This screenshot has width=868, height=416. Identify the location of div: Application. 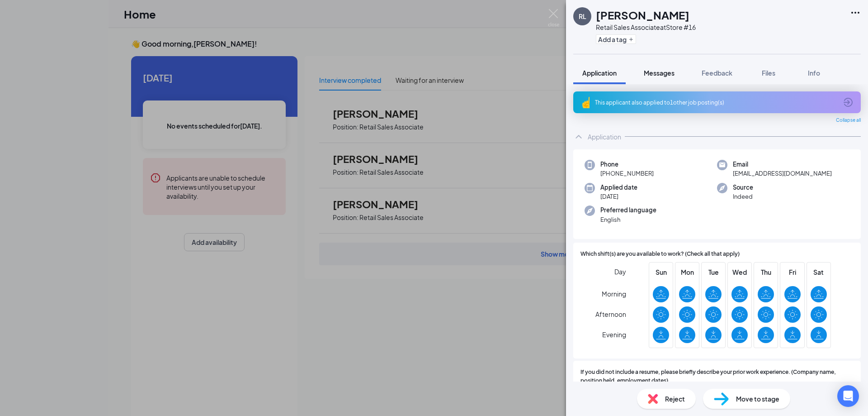
(604, 136).